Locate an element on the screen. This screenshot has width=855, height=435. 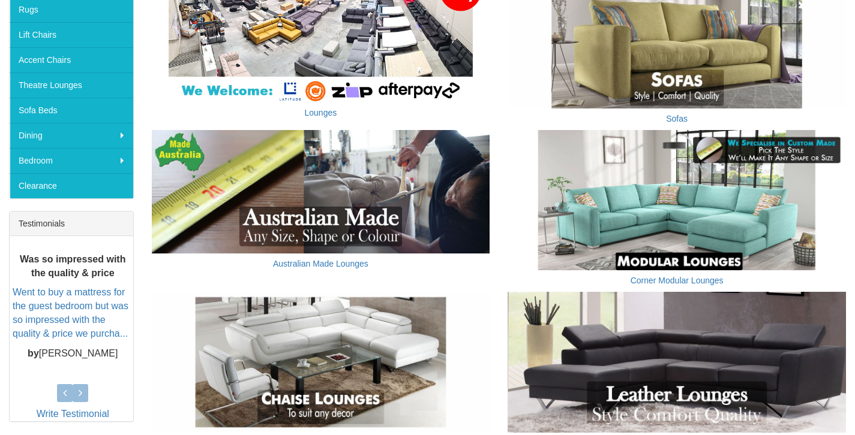
a: Sofas is located at coordinates (677, 119).